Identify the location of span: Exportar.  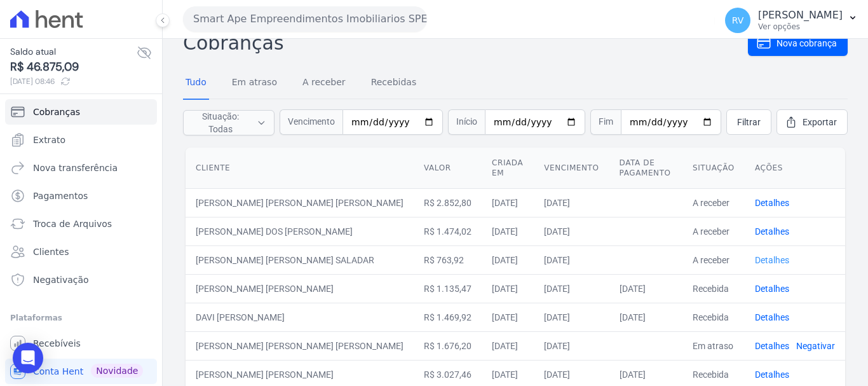
(820, 122).